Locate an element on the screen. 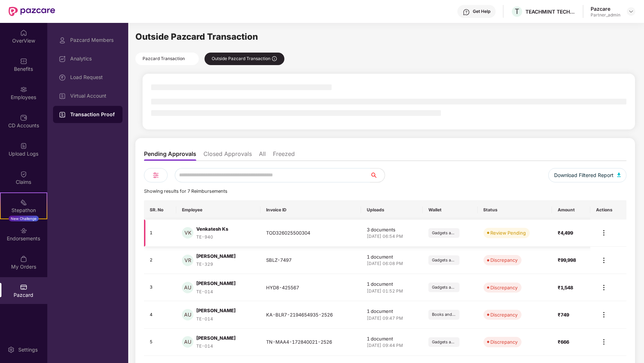 This screenshot has width=644, height=363. th: Invoice ID is located at coordinates (311, 210).